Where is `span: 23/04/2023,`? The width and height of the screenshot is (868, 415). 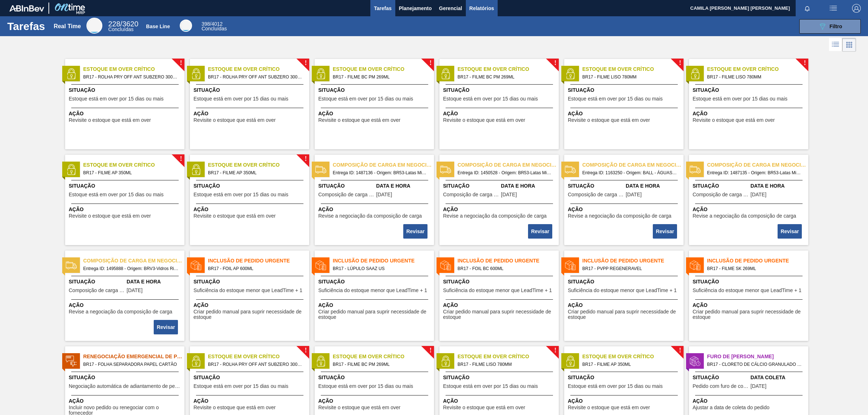 span: 23/04/2023, is located at coordinates (634, 194).